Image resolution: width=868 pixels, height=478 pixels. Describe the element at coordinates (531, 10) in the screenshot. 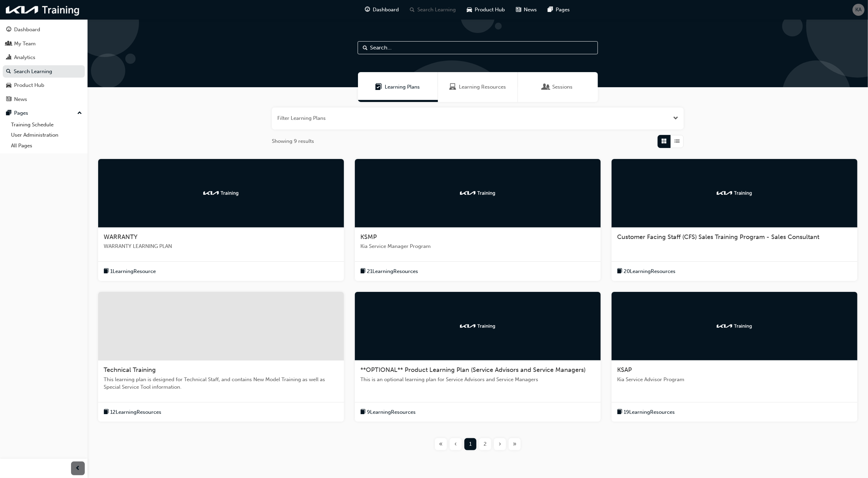

I see `span: News` at that location.